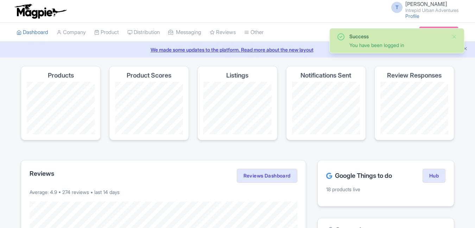 The width and height of the screenshot is (475, 228). Describe the element at coordinates (385, 189) in the screenshot. I see `p: 18 products live` at that location.